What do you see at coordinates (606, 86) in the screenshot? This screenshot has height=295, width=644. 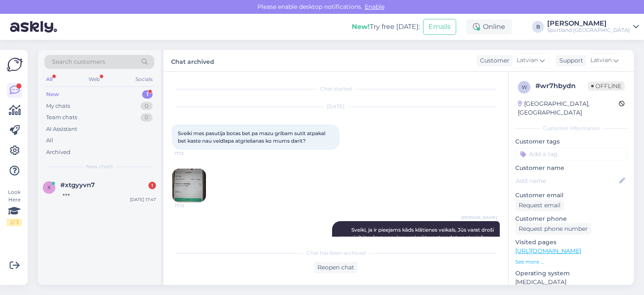 I see `span: Offline` at bounding box center [606, 86].